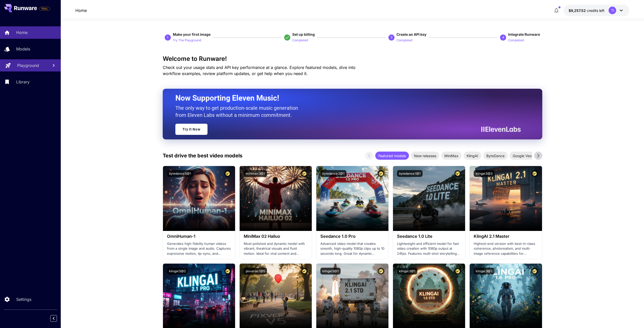 Image resolution: width=644 pixels, height=328 pixels. I want to click on p: Playground, so click(28, 65).